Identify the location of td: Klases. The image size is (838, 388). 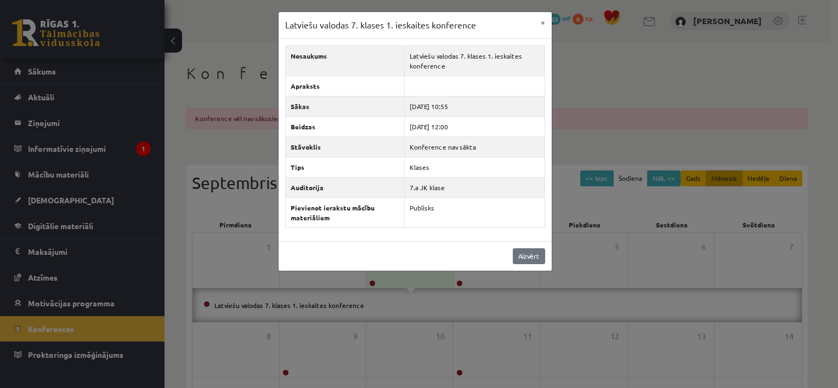
(475, 167).